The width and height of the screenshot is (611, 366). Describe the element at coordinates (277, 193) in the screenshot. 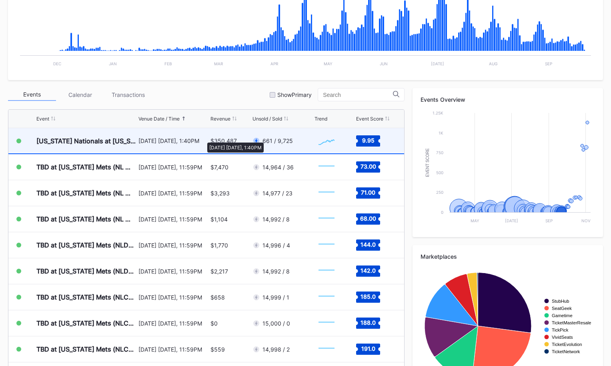

I see `div: 14,977 / 23` at that location.